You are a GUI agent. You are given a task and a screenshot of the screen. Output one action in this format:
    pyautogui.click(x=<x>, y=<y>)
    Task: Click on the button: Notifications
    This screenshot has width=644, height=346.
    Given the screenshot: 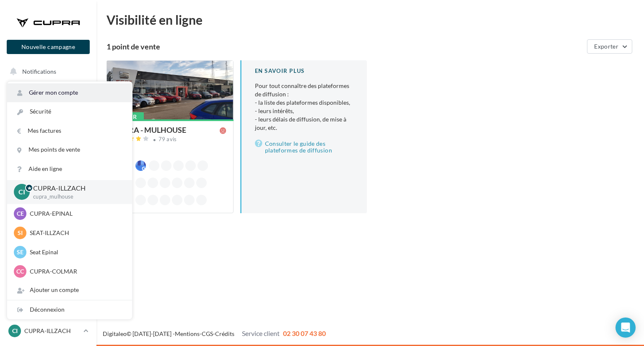 What is the action you would take?
    pyautogui.click(x=47, y=72)
    